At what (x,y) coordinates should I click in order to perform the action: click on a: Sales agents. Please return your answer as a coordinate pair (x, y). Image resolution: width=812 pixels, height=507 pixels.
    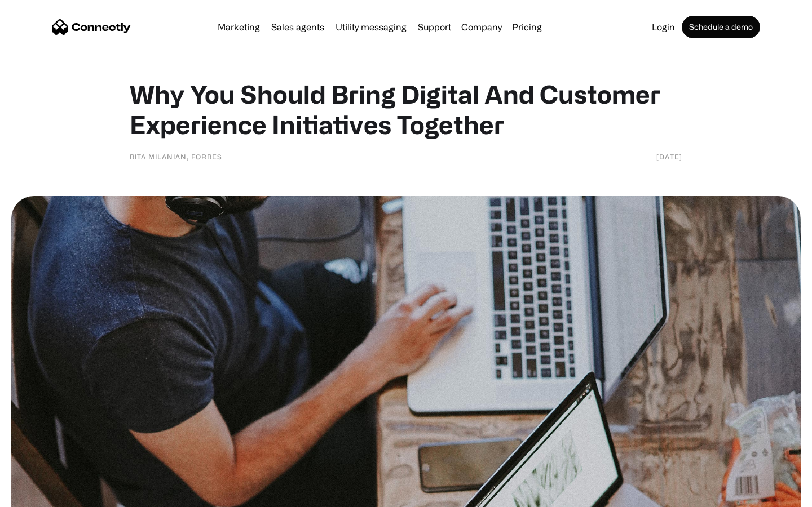
    Looking at the image, I should click on (298, 27).